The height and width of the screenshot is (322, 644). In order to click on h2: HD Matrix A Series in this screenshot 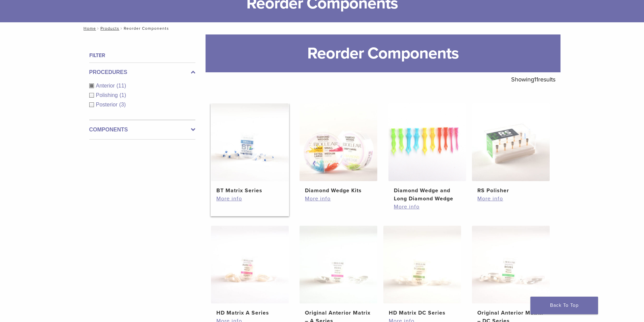, I will do `click(250, 313)`.